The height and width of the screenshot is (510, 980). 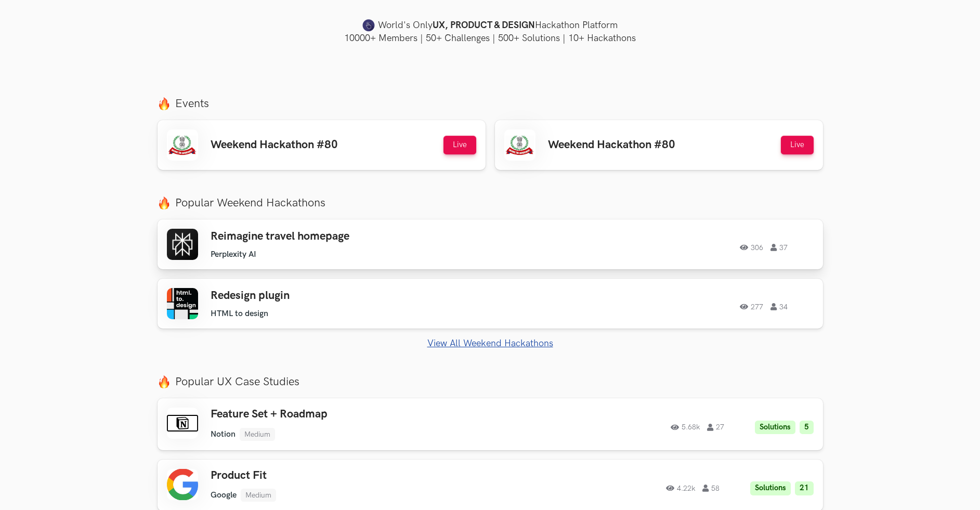 I want to click on img: uxhack-favicon-image.png, so click(x=369, y=26).